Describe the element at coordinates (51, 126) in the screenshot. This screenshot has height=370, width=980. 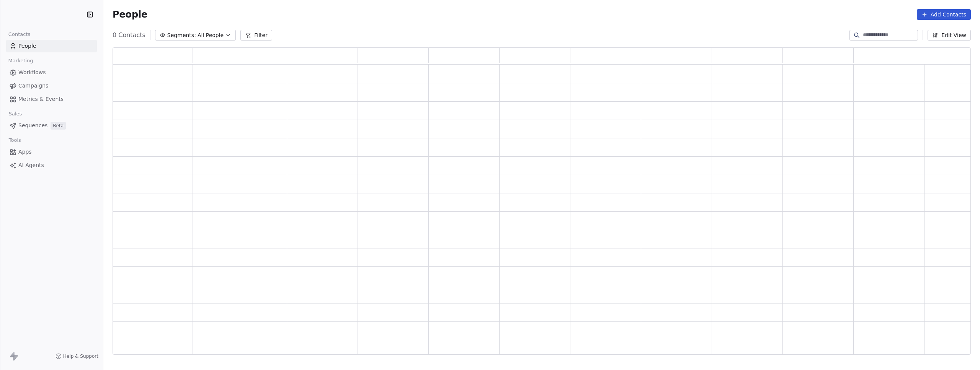
I see `a: SequencesBeta` at that location.